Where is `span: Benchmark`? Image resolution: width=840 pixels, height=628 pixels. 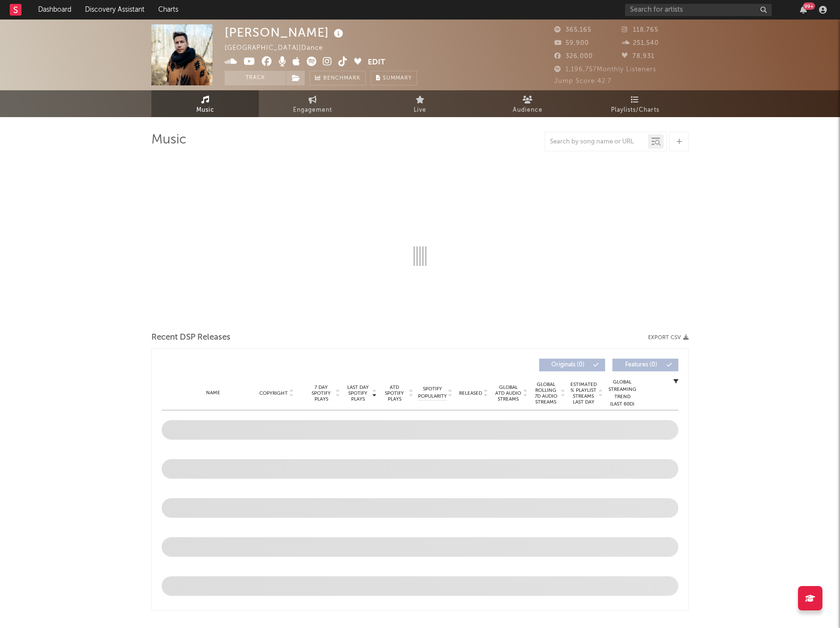
span: Benchmark is located at coordinates (342, 78).